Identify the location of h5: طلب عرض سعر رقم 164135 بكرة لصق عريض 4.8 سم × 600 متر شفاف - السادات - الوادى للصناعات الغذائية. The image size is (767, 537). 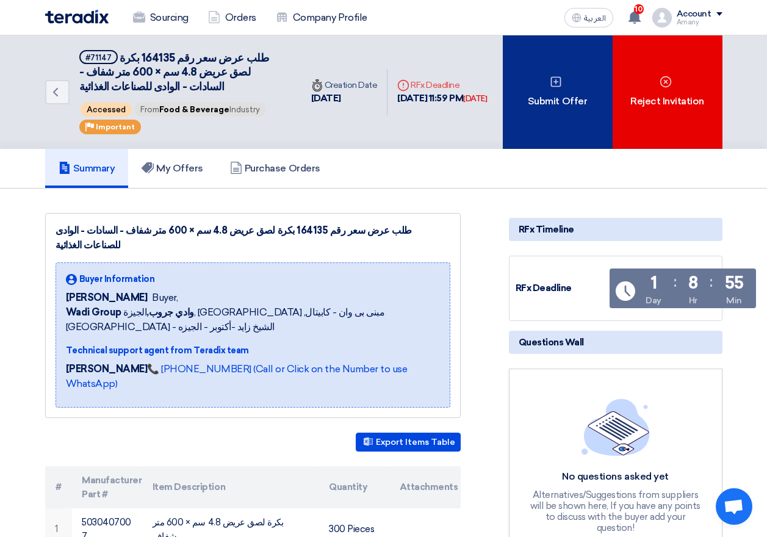
(183, 72).